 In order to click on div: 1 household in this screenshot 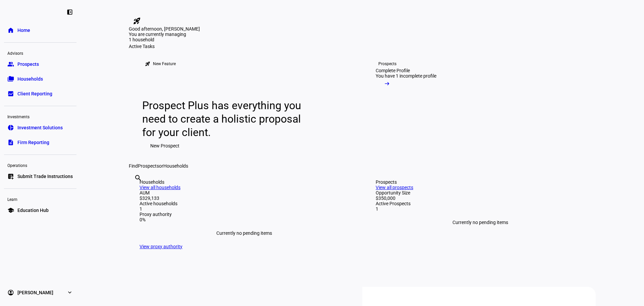, I will do `click(162, 40)`.